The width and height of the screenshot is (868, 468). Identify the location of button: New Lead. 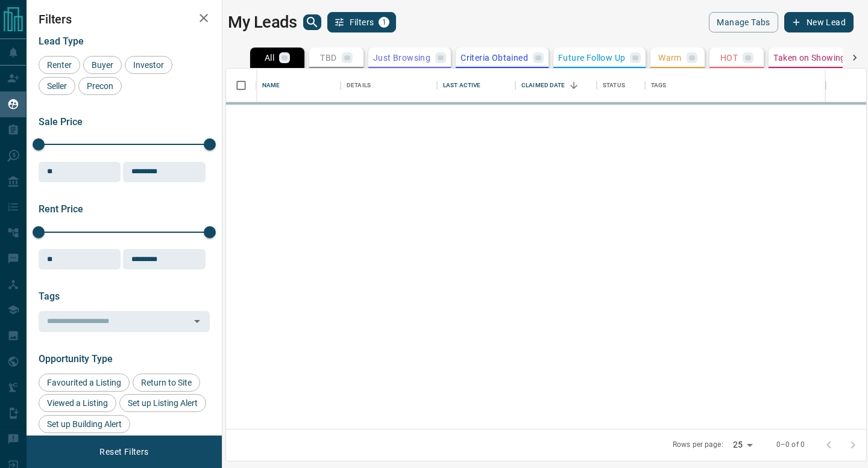
(819, 22).